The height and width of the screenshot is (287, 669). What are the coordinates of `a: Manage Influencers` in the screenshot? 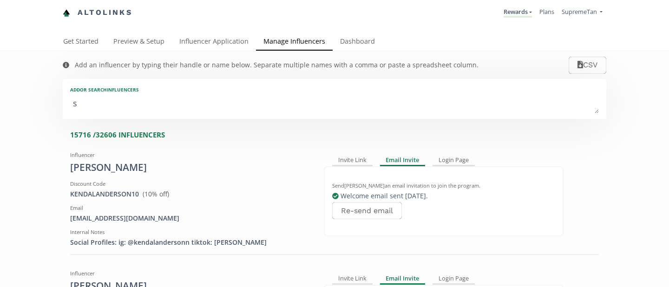 It's located at (294, 42).